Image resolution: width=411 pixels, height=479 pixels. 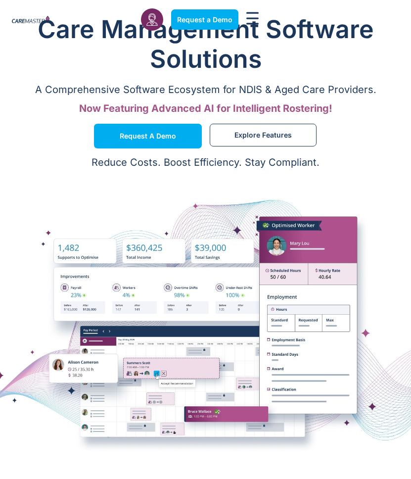 I want to click on a: Explore Features, so click(x=263, y=135).